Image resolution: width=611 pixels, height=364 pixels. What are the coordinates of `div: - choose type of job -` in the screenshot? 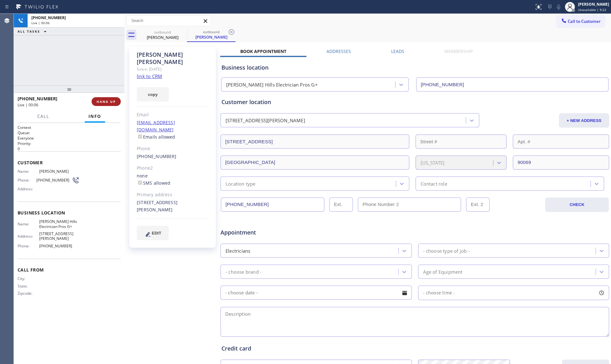 It's located at (446, 250).